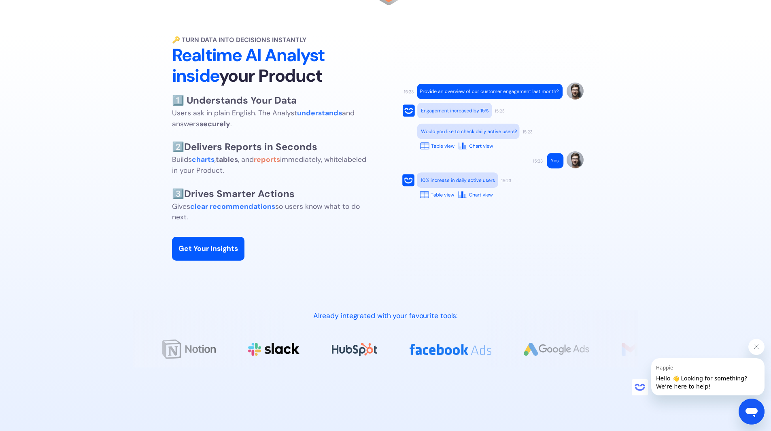 The height and width of the screenshot is (431, 771). I want to click on div: Already integrated with your favourite tools:, so click(386, 316).